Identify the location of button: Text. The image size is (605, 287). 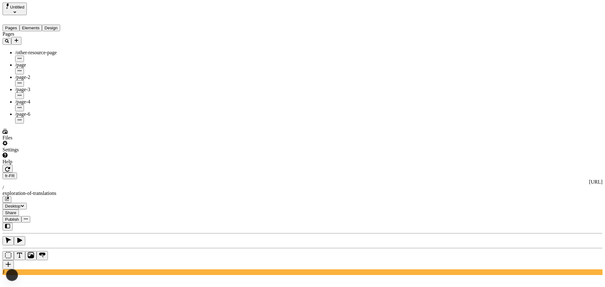
(20, 255).